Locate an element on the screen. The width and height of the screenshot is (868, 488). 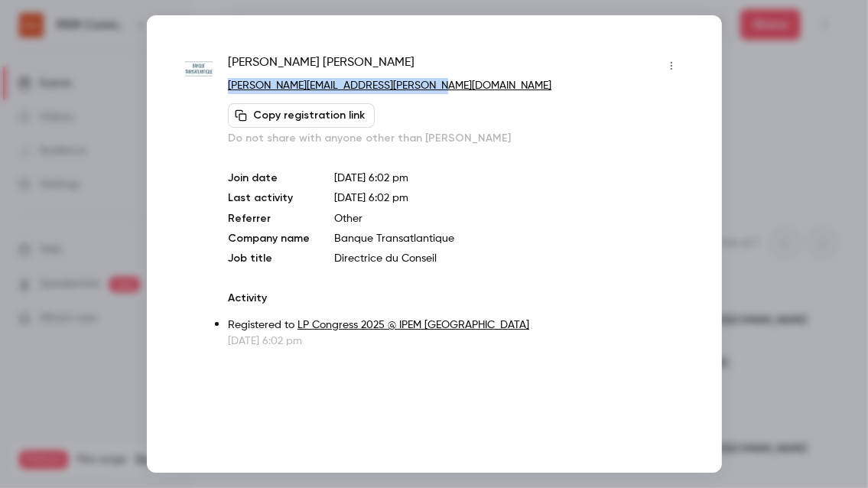
p: Activity is located at coordinates (455, 299).